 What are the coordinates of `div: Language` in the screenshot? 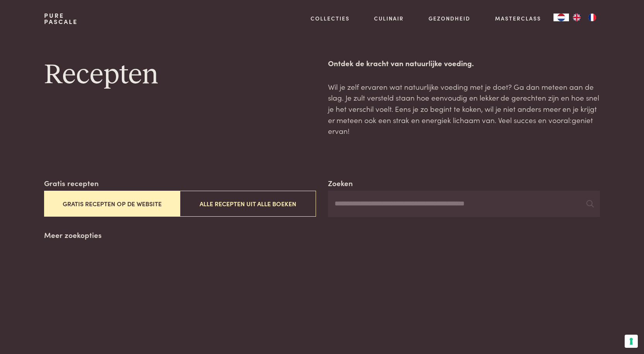 It's located at (561, 18).